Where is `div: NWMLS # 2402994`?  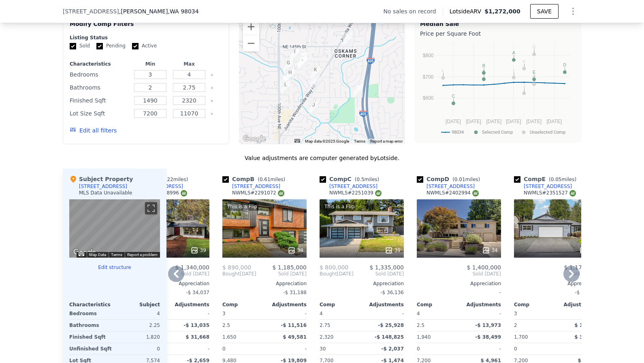 div: NWMLS # 2402994 is located at coordinates (453, 193).